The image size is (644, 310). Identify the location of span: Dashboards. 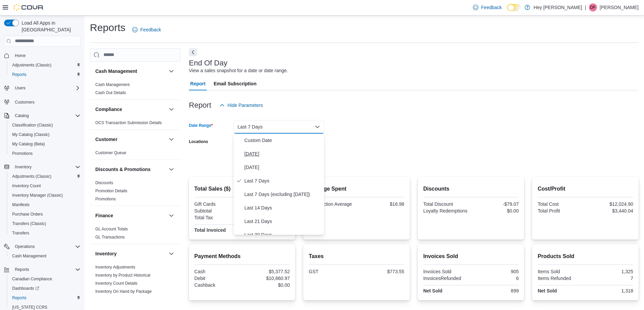
(45, 289).